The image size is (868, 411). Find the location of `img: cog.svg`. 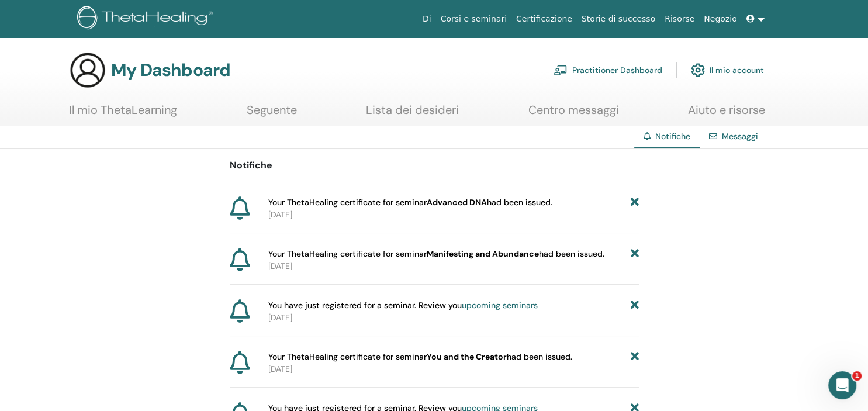

img: cog.svg is located at coordinates (698, 70).